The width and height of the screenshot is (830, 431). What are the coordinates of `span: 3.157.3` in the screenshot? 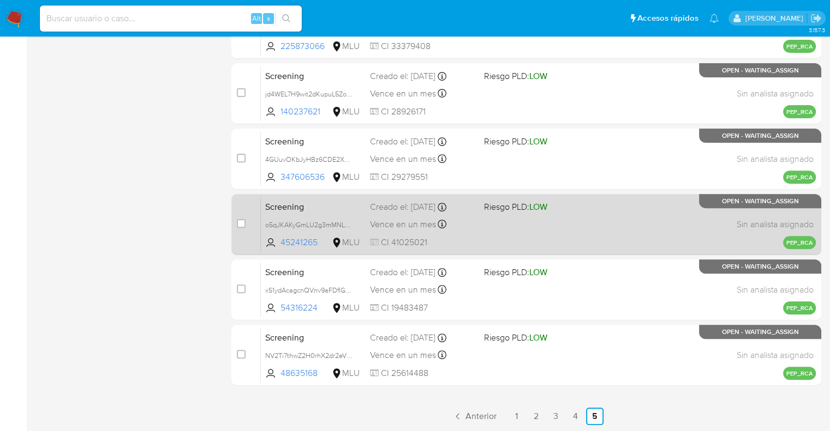 It's located at (816, 30).